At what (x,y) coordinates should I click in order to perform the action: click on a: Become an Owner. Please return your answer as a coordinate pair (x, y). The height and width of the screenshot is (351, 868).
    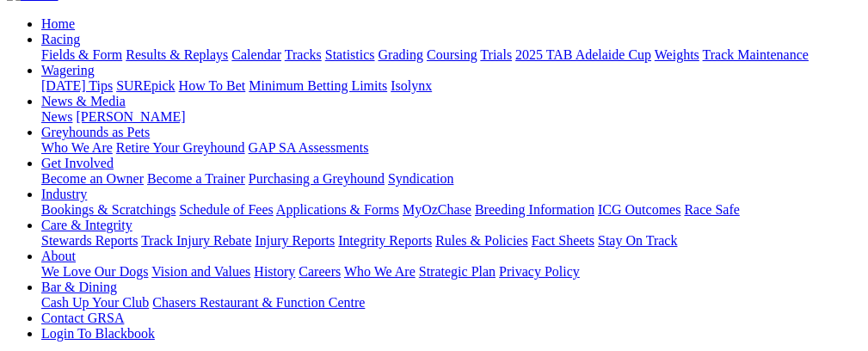
    Looking at the image, I should click on (92, 178).